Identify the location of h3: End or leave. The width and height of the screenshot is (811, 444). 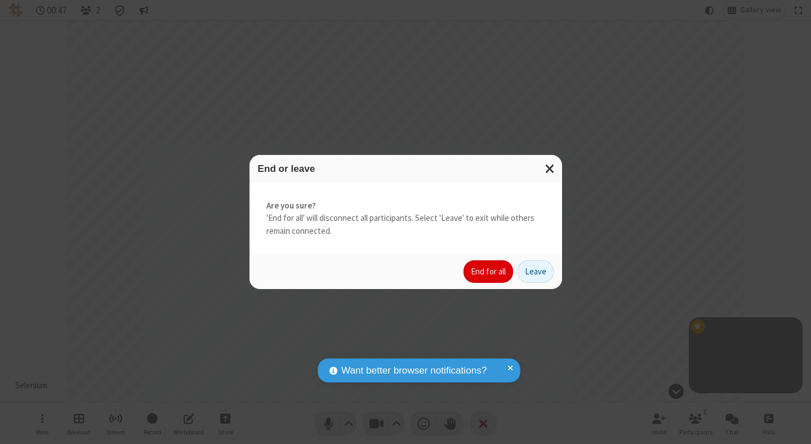
(406, 168).